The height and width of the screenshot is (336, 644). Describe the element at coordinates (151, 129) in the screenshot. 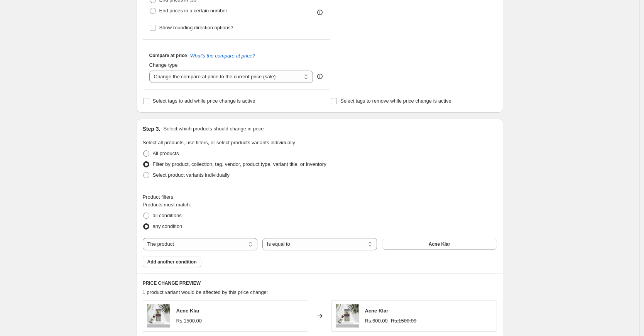

I see `h2: Step 3.` at that location.